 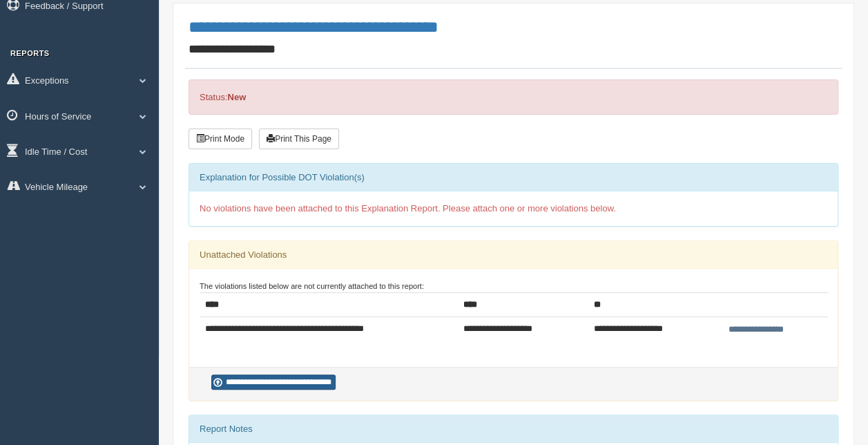 I want to click on strong: New, so click(x=236, y=97).